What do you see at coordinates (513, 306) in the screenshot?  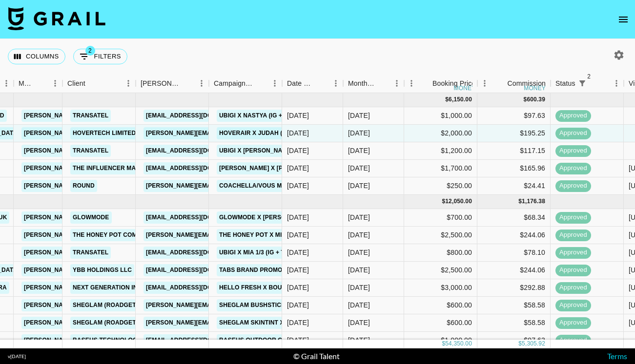 I see `div: $58.58` at bounding box center [513, 306].